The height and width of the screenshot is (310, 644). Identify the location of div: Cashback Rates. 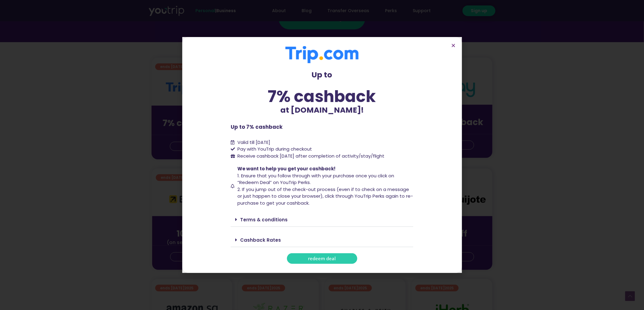
(322, 240).